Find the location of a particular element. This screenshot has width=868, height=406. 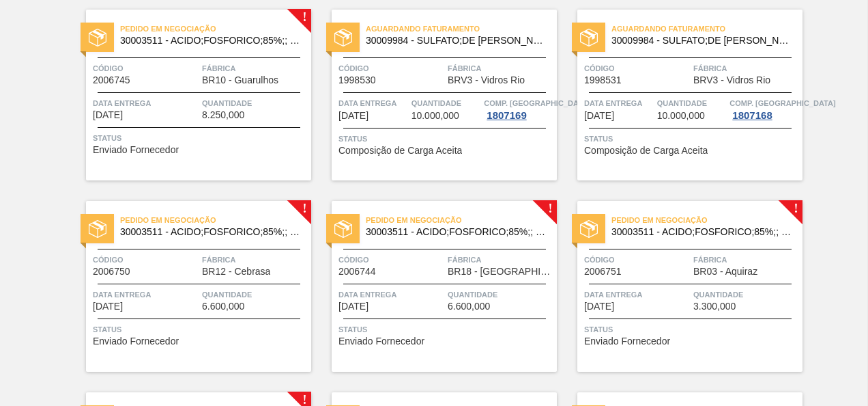

span: 8.250,000 is located at coordinates (223, 114).